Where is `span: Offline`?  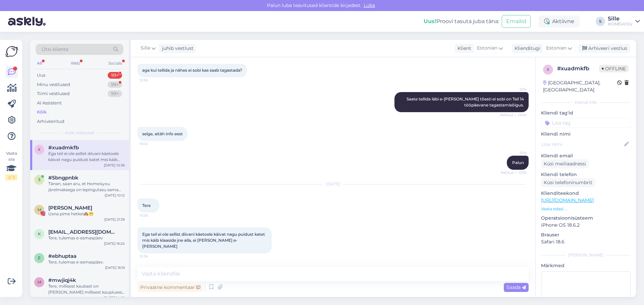
span: Offline is located at coordinates (614, 69).